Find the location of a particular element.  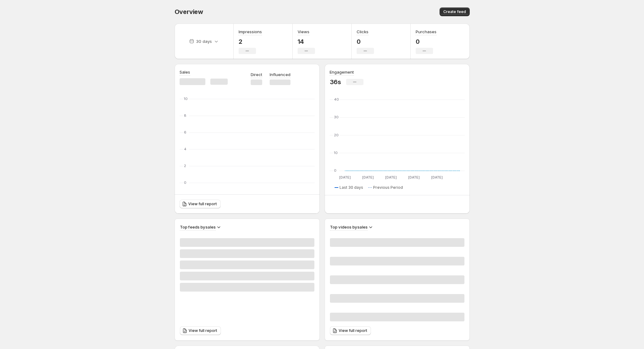

text: 40 is located at coordinates (336, 99).